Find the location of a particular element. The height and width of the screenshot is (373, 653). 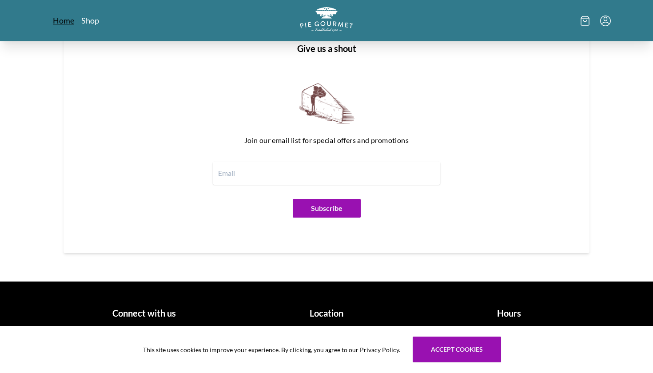

a: Logo is located at coordinates (327, 20).